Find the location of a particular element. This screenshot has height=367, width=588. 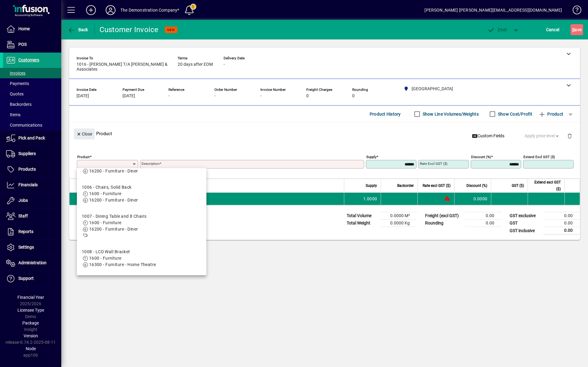

td: 0.0000 M³ is located at coordinates (399, 216).